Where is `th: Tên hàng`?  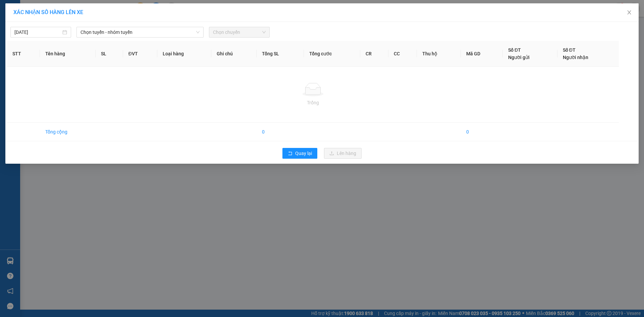 th: Tên hàng is located at coordinates (68, 54).